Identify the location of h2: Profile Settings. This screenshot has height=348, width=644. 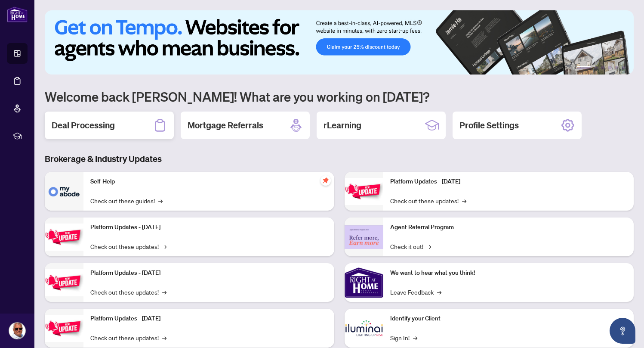
(489, 125).